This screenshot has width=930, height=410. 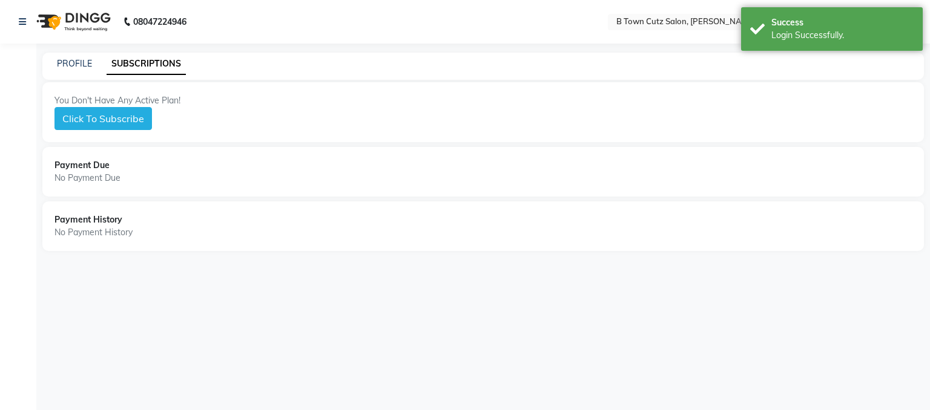 I want to click on img: logo, so click(x=72, y=22).